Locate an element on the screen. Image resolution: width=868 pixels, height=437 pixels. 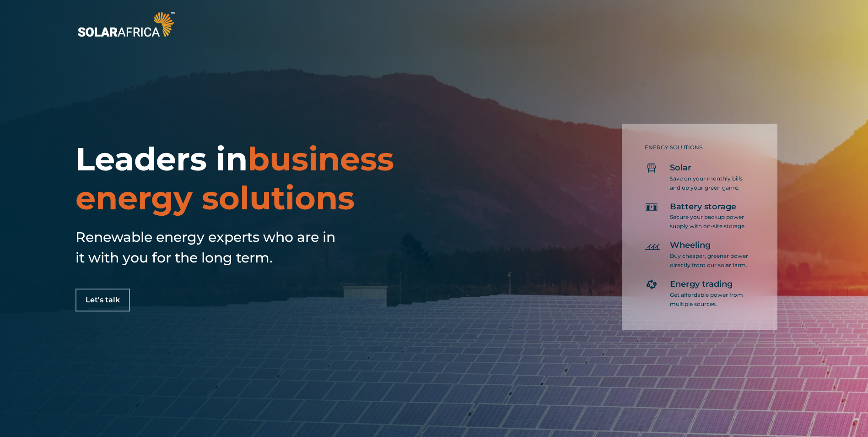
p: Buy cheaper, greener power directly from our solar farm. is located at coordinates (710, 260).